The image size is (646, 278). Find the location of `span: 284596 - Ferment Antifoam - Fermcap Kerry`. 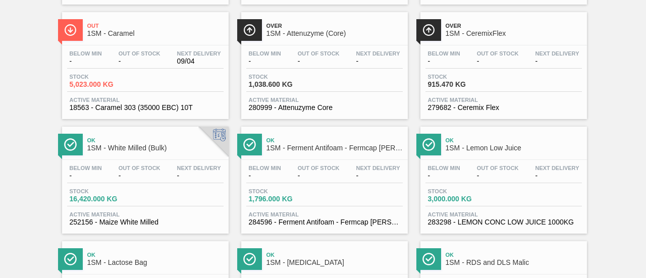

span: 284596 - Ferment Antifoam - Fermcap Kerry is located at coordinates (325, 222).